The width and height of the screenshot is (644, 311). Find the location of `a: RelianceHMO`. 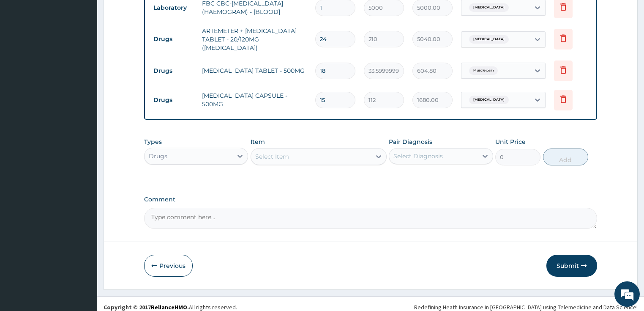

a: RelianceHMO is located at coordinates (169, 307).